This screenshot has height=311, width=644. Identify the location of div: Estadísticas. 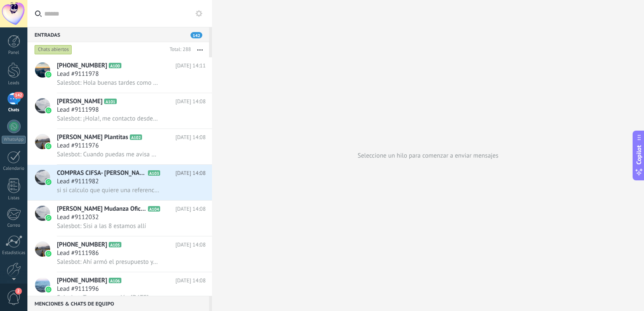
(14, 252).